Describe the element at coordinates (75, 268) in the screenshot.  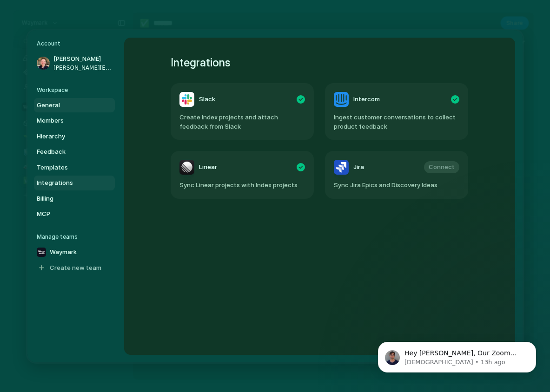
I see `span: Create new team` at that location.